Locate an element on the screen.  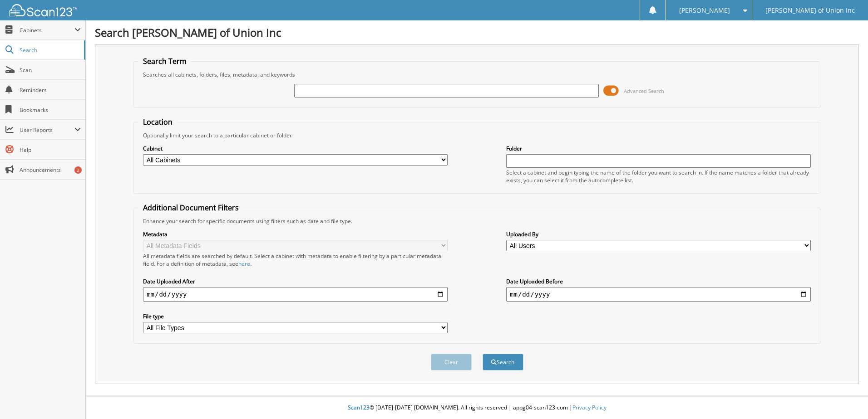
span: Scan is located at coordinates (50, 70).